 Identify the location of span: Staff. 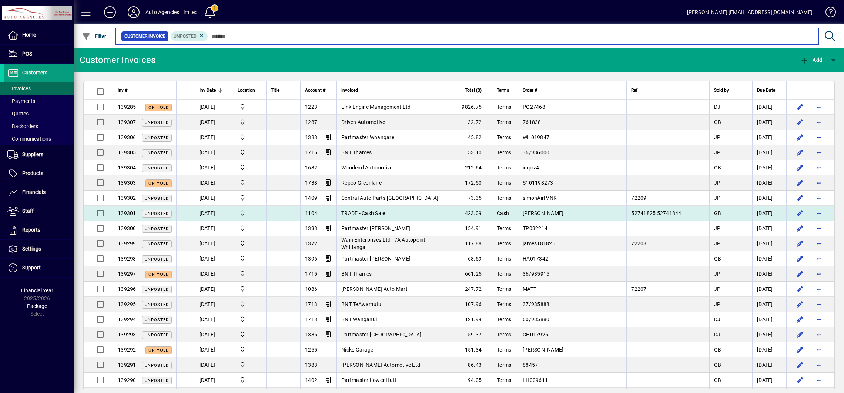
(28, 211).